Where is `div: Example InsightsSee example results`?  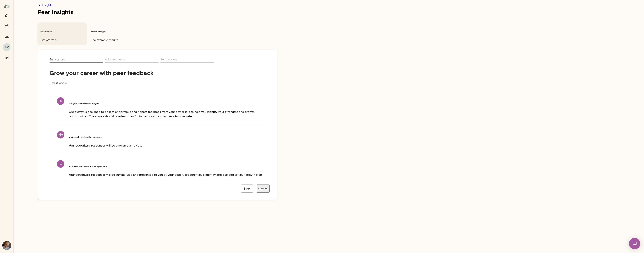 div: Example InsightsSee example results is located at coordinates (112, 34).